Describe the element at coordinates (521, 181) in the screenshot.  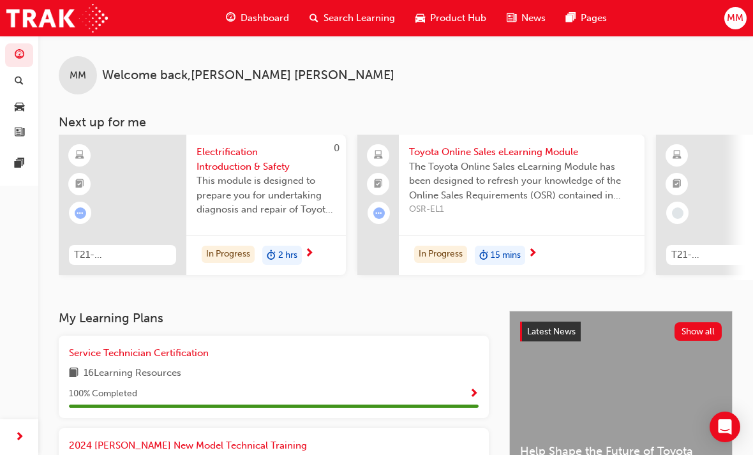
I see `span: The Toyota Online Sales eLearning Module has been designed to refresh your knowledge of the Onlin...` at that location.